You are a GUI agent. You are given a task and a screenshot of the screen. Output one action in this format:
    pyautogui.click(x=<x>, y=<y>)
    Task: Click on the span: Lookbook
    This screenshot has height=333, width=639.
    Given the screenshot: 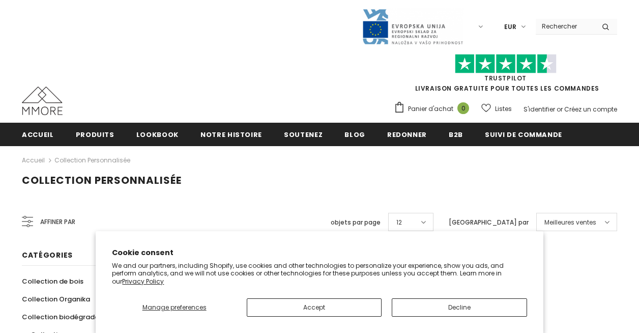 What is the action you would take?
    pyautogui.click(x=157, y=134)
    